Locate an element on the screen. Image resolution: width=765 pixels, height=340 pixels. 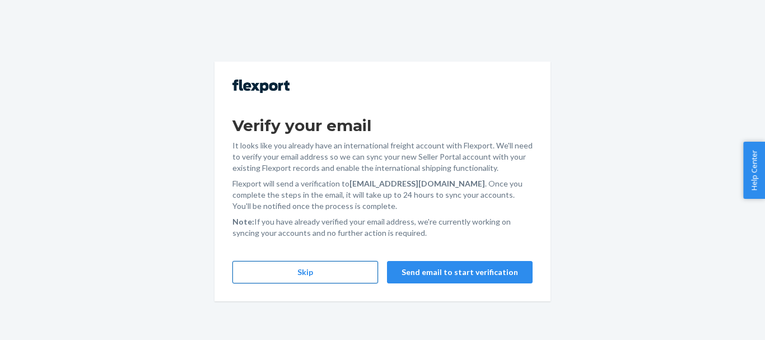
button: Skip is located at coordinates (305, 272).